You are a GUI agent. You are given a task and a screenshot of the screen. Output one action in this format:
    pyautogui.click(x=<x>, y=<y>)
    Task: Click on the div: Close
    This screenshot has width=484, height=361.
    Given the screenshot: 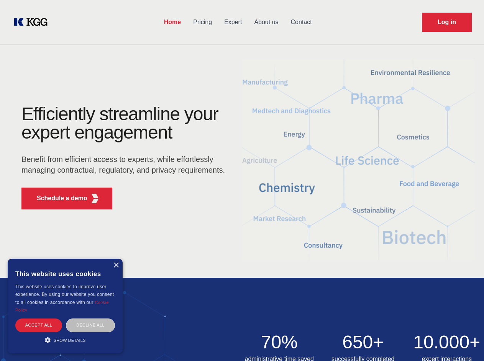 What is the action you would take?
    pyautogui.click(x=116, y=266)
    